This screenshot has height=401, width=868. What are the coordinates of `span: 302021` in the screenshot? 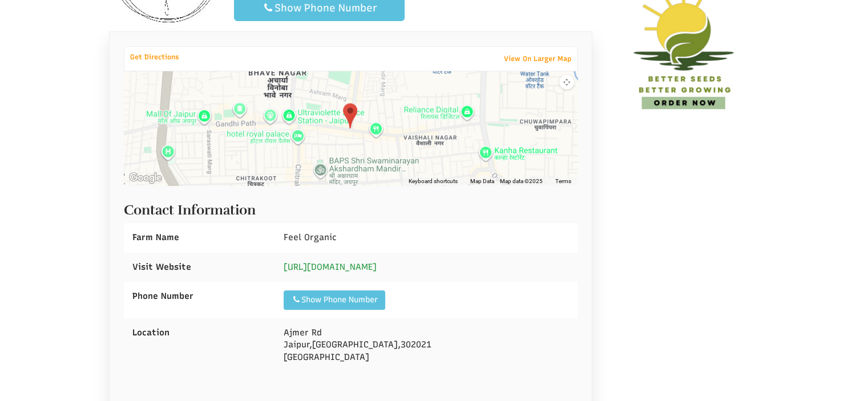 It's located at (416, 345).